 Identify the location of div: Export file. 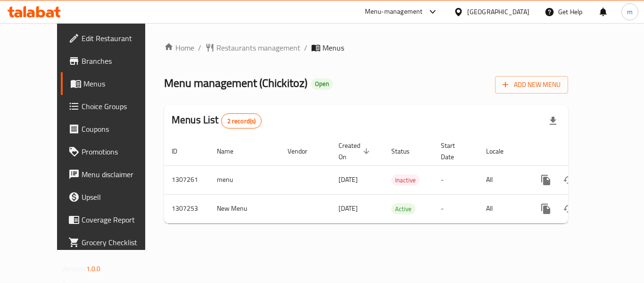
(553, 121).